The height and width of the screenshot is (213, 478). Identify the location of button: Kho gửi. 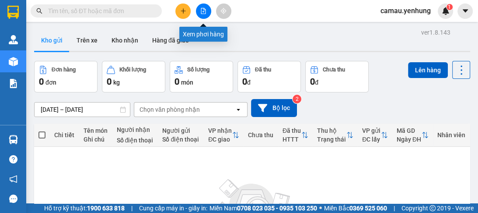
(52, 40).